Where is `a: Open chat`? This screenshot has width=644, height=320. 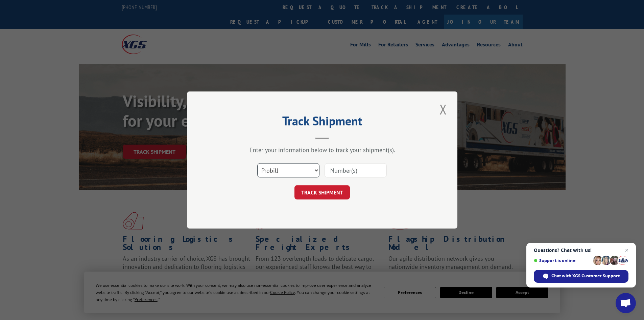 a: Open chat is located at coordinates (626, 303).